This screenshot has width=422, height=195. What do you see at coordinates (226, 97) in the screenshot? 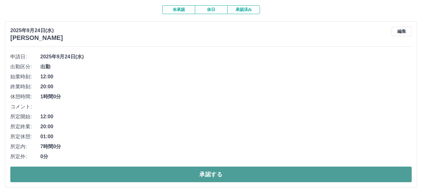
I see `span: 1時間0分` at bounding box center [226, 97].